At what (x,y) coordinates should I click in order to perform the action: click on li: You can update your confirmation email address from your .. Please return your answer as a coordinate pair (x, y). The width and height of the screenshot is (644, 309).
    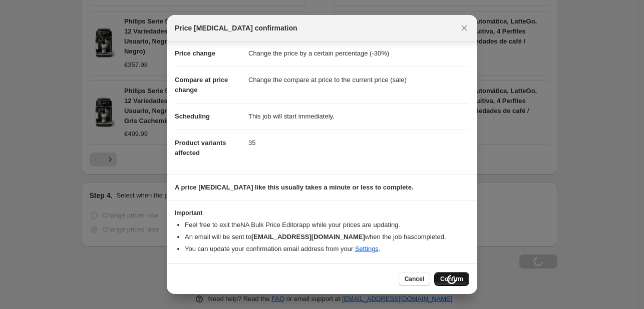
    Looking at the image, I should click on (327, 249).